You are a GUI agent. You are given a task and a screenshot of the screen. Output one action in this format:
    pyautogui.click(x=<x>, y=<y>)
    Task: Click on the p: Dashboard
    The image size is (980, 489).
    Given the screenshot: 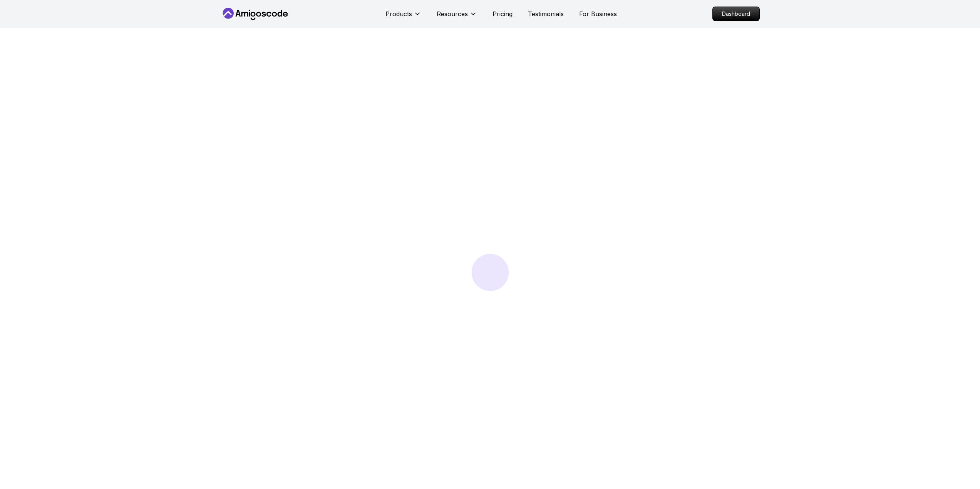 What is the action you would take?
    pyautogui.click(x=736, y=14)
    